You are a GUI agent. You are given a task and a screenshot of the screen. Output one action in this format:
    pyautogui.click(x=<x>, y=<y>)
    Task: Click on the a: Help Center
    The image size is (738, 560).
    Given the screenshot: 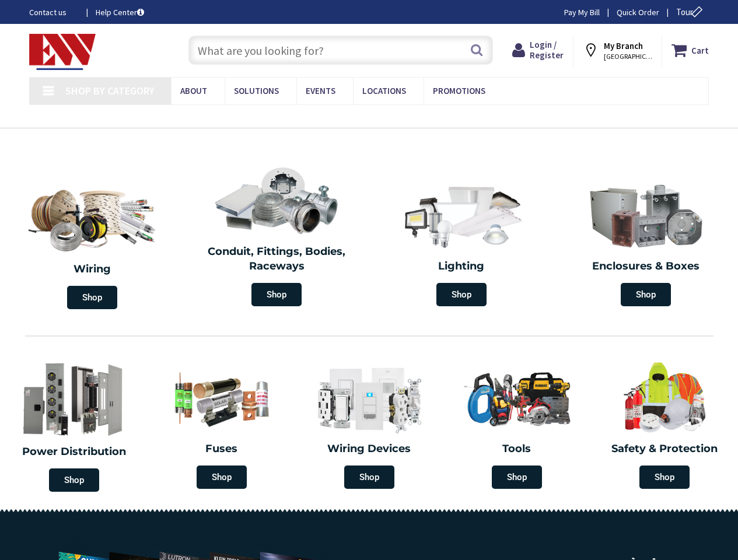 What is the action you would take?
    pyautogui.click(x=120, y=12)
    